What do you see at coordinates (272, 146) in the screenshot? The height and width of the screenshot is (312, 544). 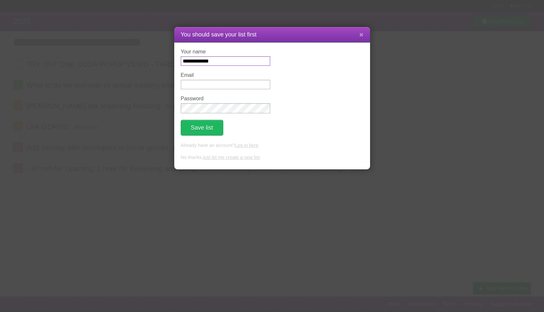 I see `p: Already have an account? .` at bounding box center [272, 146].